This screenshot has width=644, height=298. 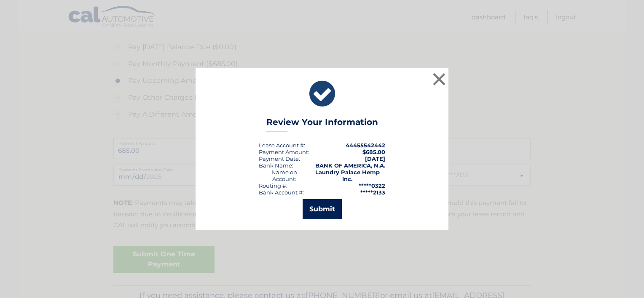 What do you see at coordinates (365, 145) in the screenshot?
I see `strong: 44455542442` at bounding box center [365, 145].